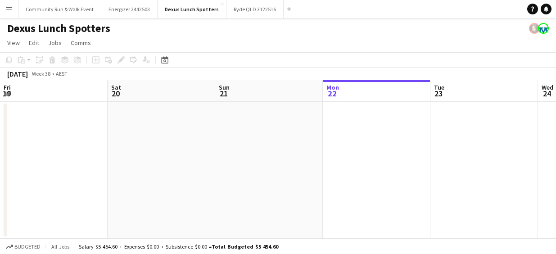  What do you see at coordinates (245, 246) in the screenshot?
I see `span: Total Budgeted $5 454.60` at bounding box center [245, 246].